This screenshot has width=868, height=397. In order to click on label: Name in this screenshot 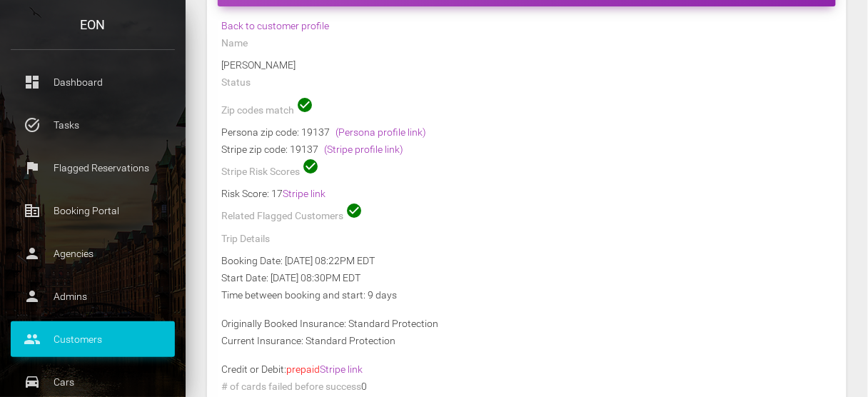, I will do `click(234, 44)`.